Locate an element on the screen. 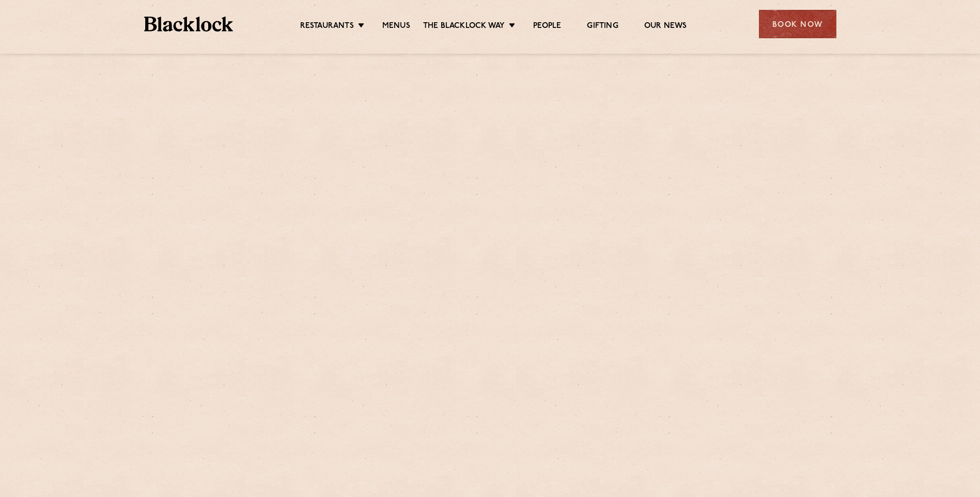 The height and width of the screenshot is (497, 980). img: BL_Textured_Logo-footer-cropped.svg is located at coordinates (189, 24).